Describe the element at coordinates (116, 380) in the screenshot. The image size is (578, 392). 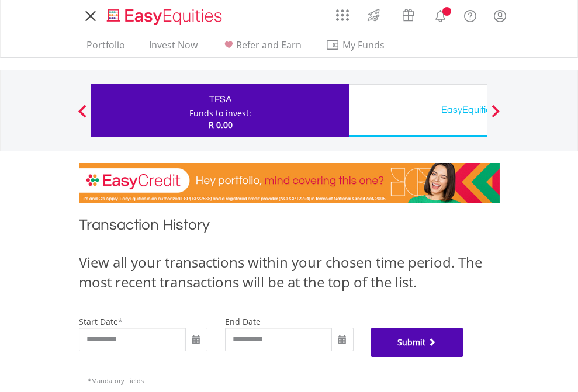
I see `span: Mandatory Fields` at that location.